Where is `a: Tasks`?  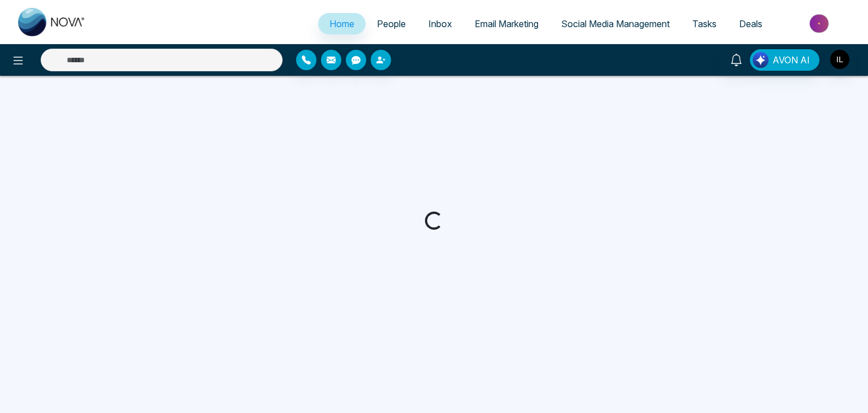 a: Tasks is located at coordinates (705, 24).